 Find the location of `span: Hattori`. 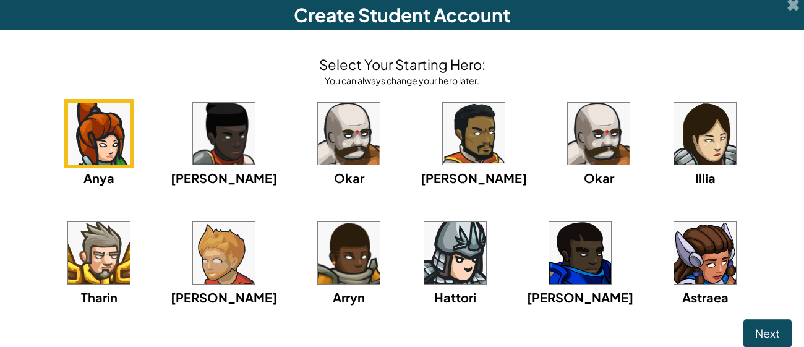

span: Hattori is located at coordinates (455, 297).